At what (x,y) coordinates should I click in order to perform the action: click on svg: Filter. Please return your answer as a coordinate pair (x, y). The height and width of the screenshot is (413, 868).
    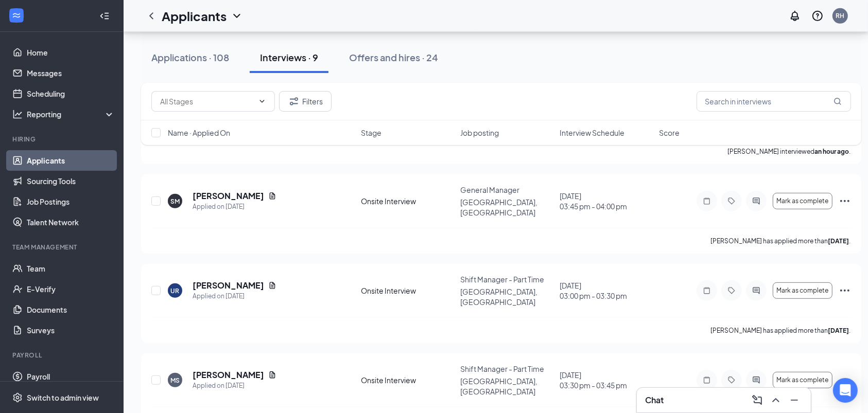
    Looking at the image, I should click on (294, 102).